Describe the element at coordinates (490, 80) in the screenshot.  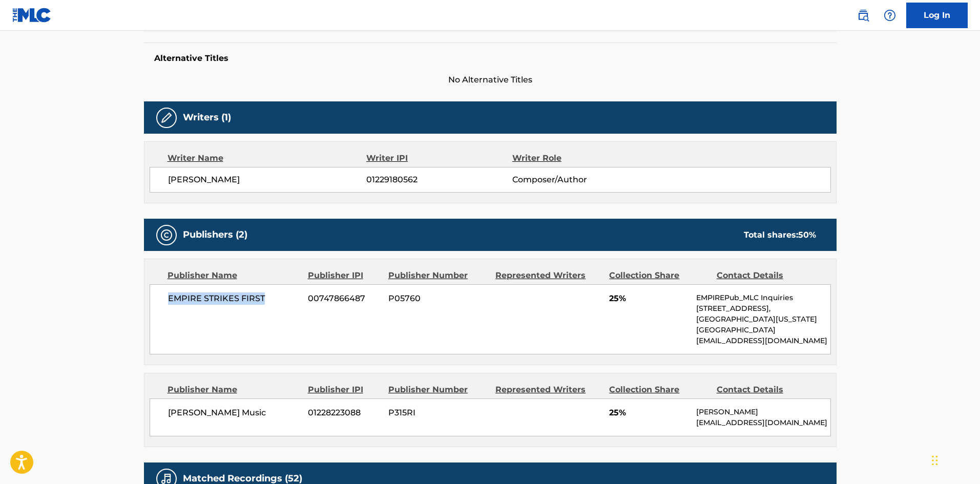
I see `span: No Alternative Titles` at that location.